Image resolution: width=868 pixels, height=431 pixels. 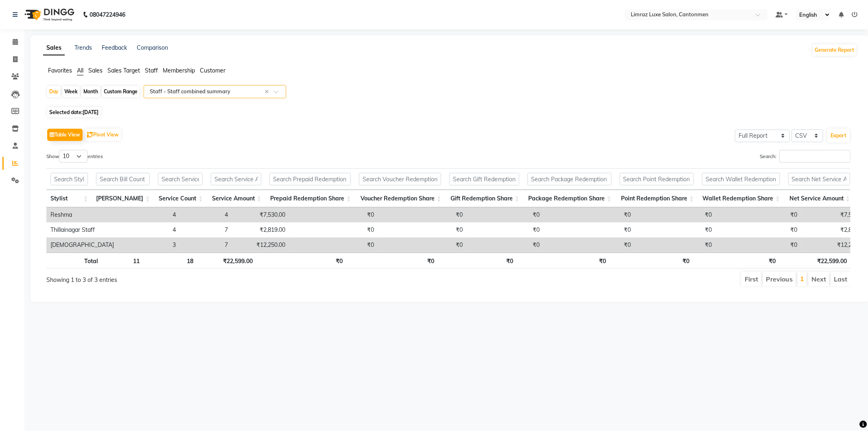 I want to click on th: 18, so click(x=170, y=260).